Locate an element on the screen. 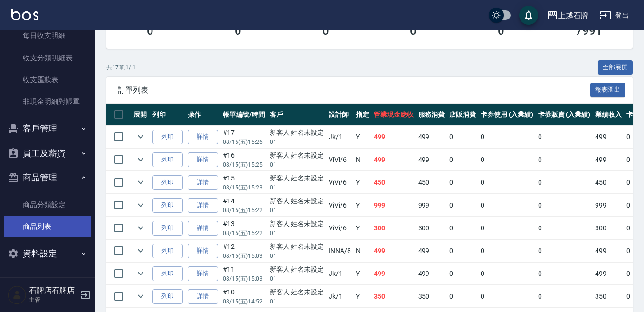  button: 報表匯出 is located at coordinates (608, 89).